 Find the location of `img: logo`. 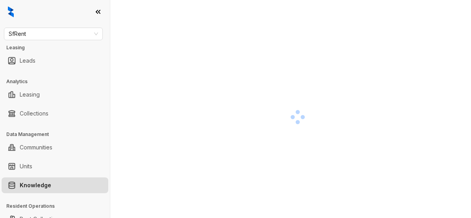

img: logo is located at coordinates (11, 12).